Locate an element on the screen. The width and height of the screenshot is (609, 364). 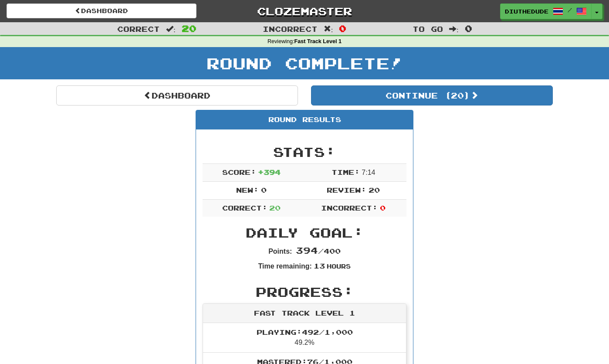
span: + 394 is located at coordinates (269, 172).